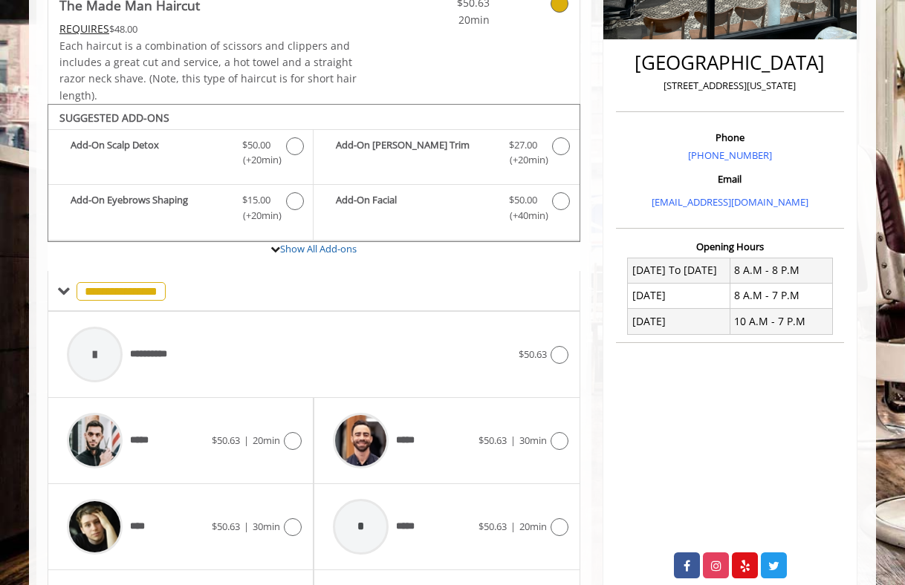 The width and height of the screenshot is (905, 585). I want to click on h3: Opening Hours, so click(730, 247).